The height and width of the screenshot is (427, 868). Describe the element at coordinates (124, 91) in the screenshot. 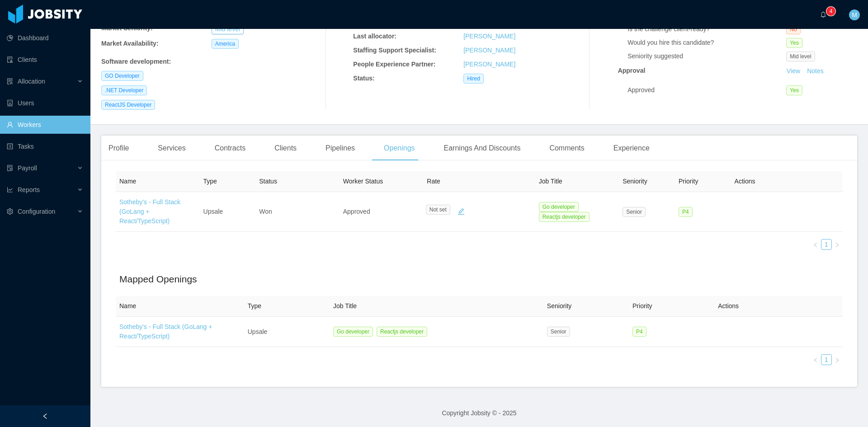

I see `span: .NET Developer` at that location.